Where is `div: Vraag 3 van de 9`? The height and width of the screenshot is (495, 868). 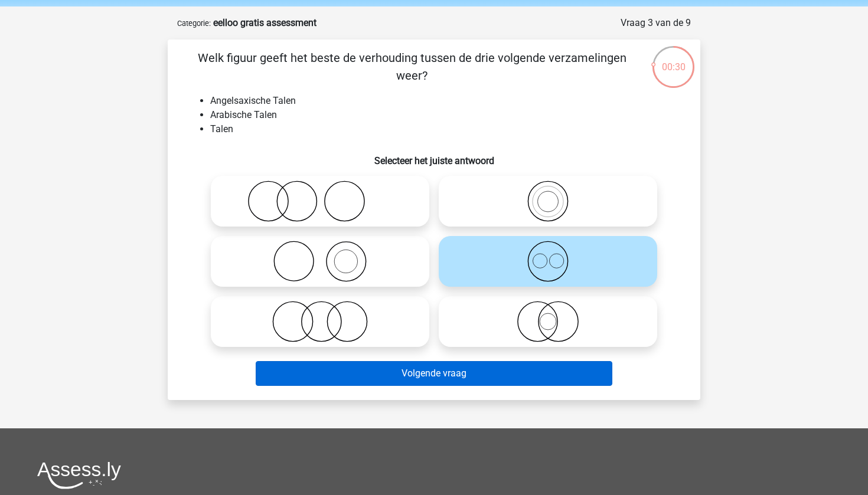 div: Vraag 3 van de 9 is located at coordinates (655, 23).